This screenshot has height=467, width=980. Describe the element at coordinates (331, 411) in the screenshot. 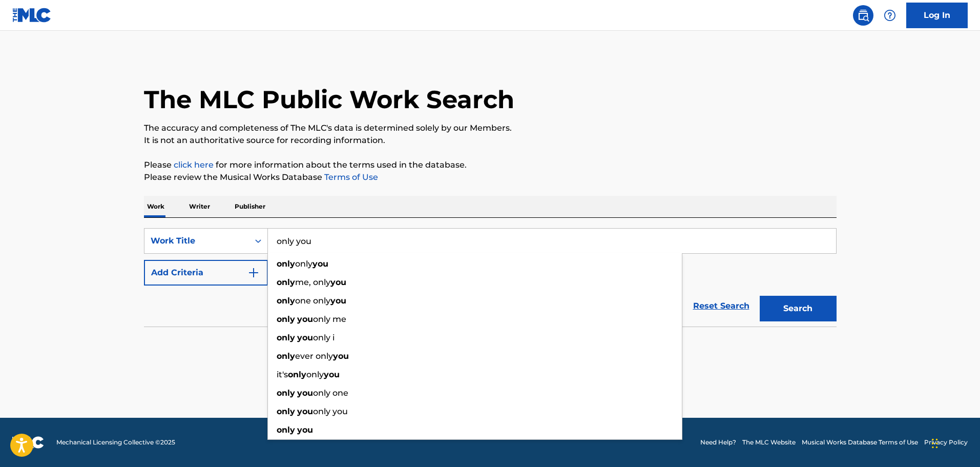

I see `span: only you` at that location.